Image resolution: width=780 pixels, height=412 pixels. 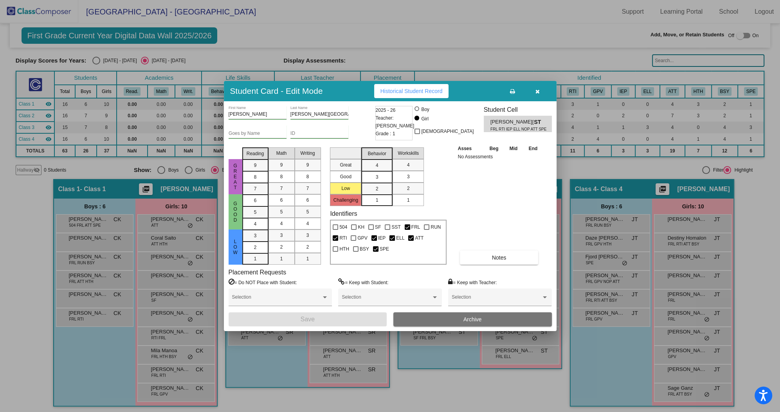 What do you see at coordinates (494, 149) in the screenshot?
I see `th: Beg` at bounding box center [494, 149].